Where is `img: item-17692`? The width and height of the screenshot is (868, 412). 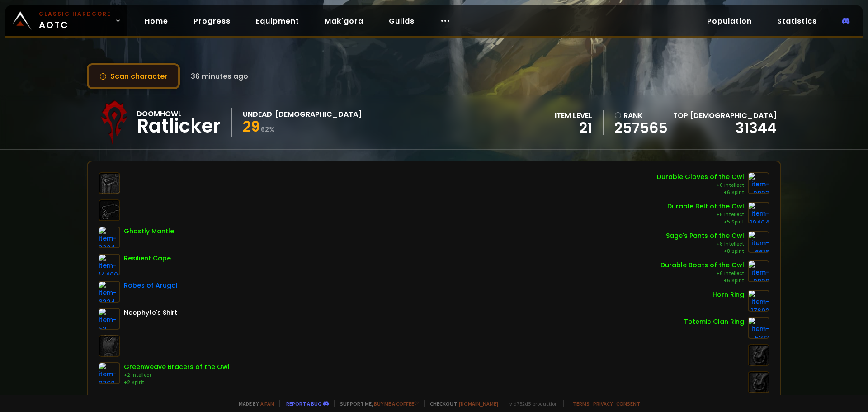 img: item-17692 is located at coordinates (758, 301).